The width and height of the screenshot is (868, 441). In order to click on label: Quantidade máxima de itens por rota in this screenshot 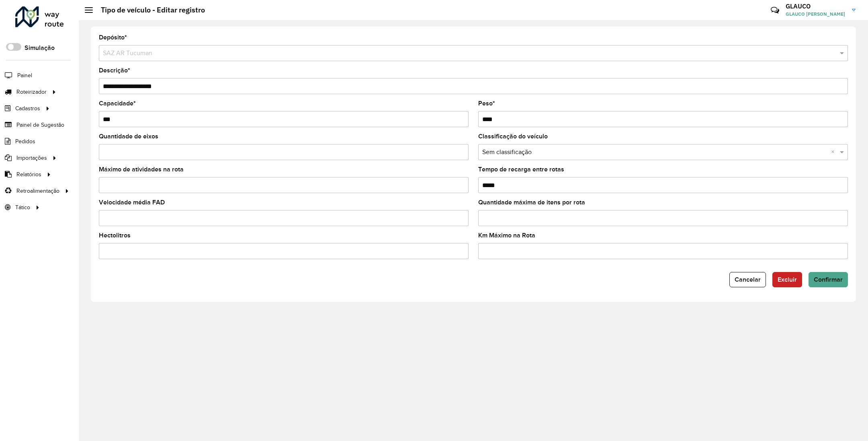, I will do `click(532, 202)`.